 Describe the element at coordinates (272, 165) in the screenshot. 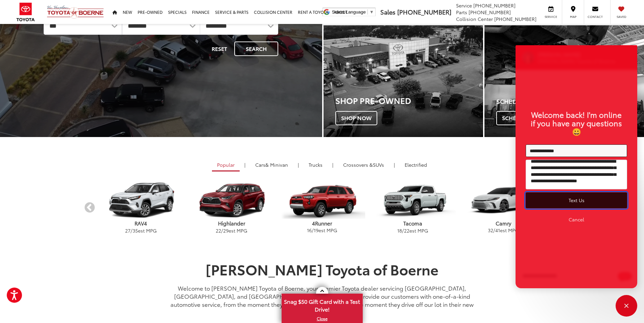

I see `a: Cars` at that location.